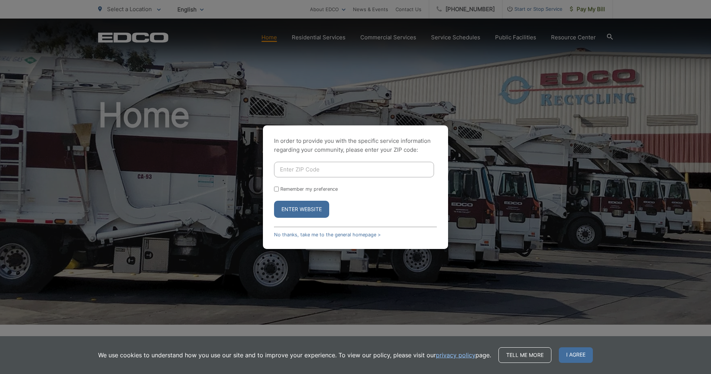  I want to click on input: Enter ZIP Code, so click(354, 169).